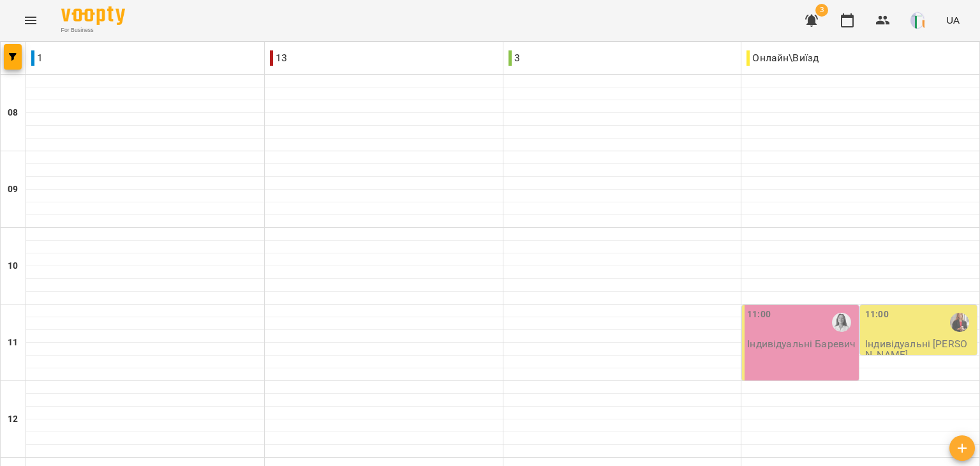  I want to click on button: Створити урок, so click(961, 447).